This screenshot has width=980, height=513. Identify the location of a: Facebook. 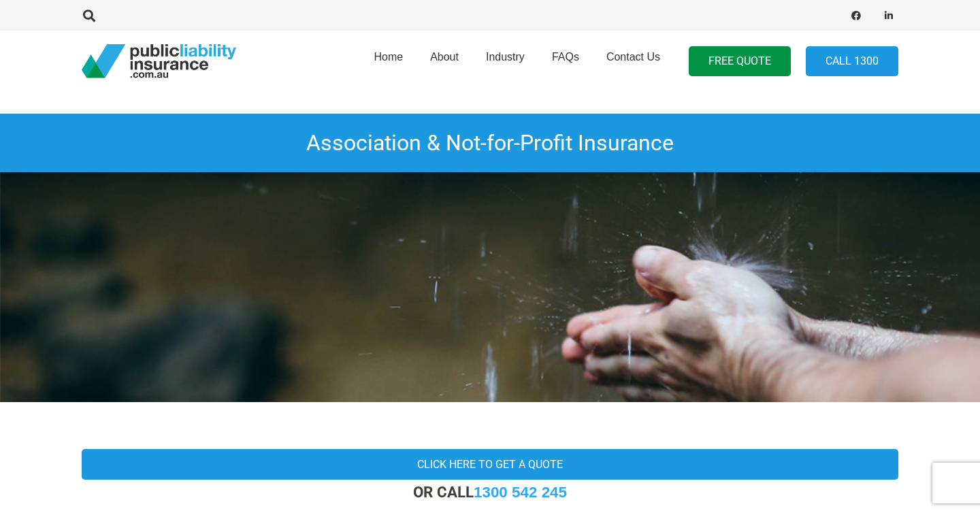
(856, 15).